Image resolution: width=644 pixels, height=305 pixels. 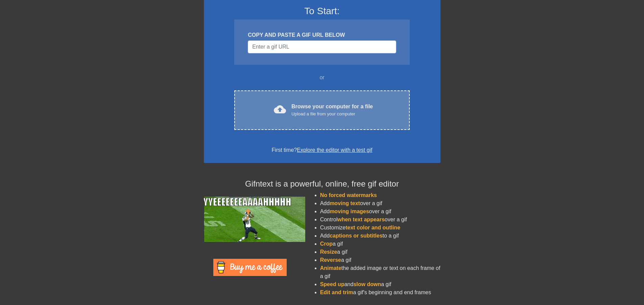 What do you see at coordinates (280, 110) in the screenshot?
I see `span: cloud_upload` at bounding box center [280, 110].